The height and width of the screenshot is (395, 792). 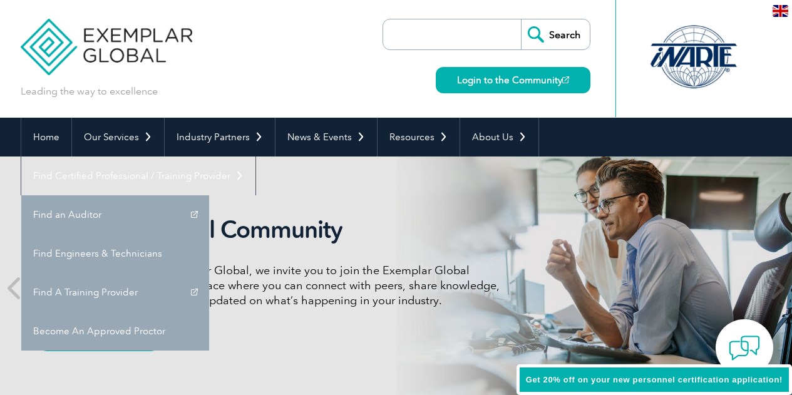 I want to click on a: News & Events, so click(x=326, y=137).